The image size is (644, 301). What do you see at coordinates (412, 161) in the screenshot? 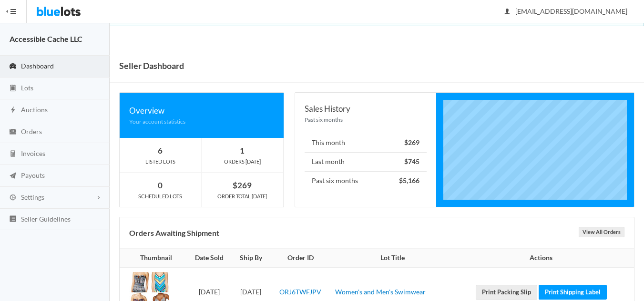
I see `strong: $745` at bounding box center [412, 161].